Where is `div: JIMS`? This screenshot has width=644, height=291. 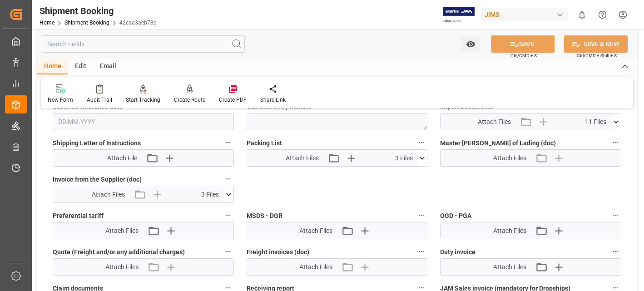
div: JIMS is located at coordinates (525, 15).